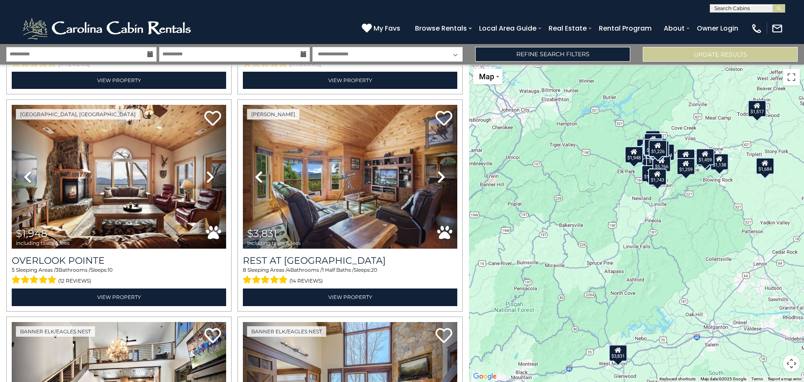 This screenshot has width=804, height=382. Describe the element at coordinates (75, 281) in the screenshot. I see `span: (12 reviews)` at that location.